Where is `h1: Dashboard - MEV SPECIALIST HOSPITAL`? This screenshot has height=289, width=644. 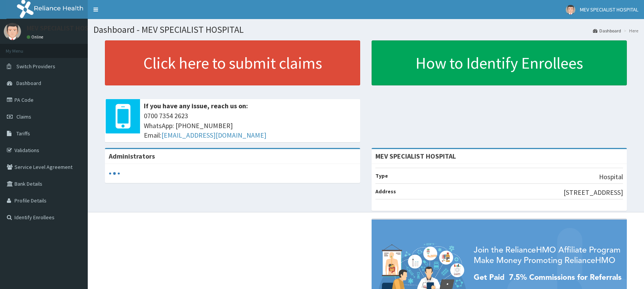 h1: Dashboard - MEV SPECIALIST HOSPITAL is located at coordinates (366, 30).